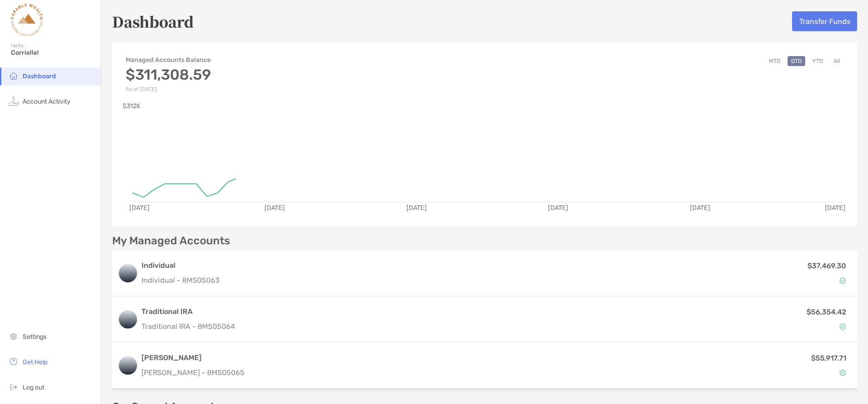 This screenshot has height=404, width=868. What do you see at coordinates (168, 74) in the screenshot?
I see `h3: $311,308.59` at bounding box center [168, 74].